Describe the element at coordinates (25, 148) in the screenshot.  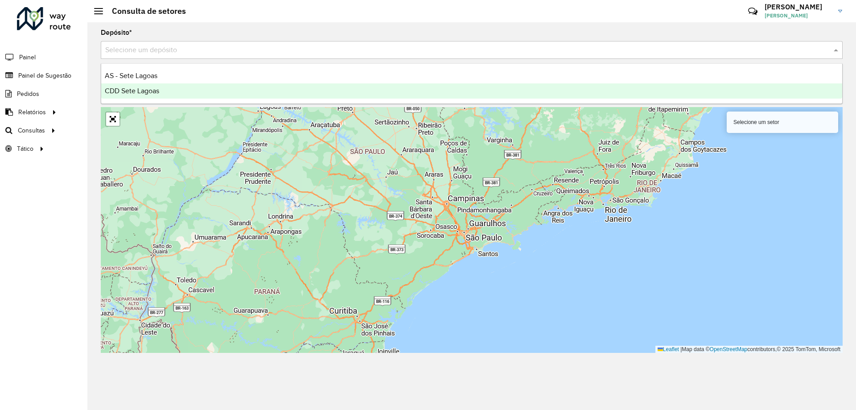
I see `span: Tático` at that location.